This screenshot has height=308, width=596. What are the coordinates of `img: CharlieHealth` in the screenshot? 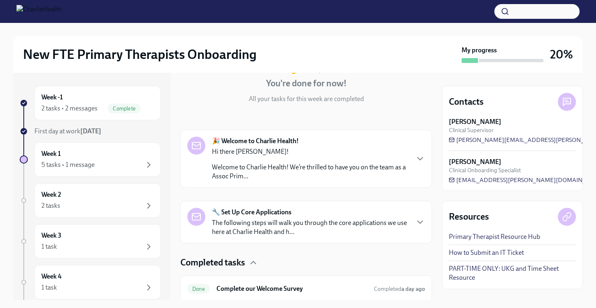 It's located at (39, 11).